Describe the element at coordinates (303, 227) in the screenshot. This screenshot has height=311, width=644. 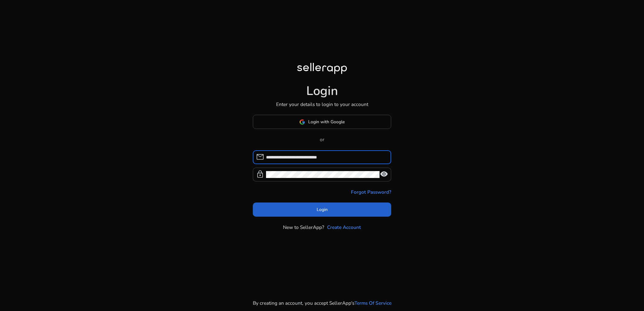
I see `p: New to SellerApp?` at that location.